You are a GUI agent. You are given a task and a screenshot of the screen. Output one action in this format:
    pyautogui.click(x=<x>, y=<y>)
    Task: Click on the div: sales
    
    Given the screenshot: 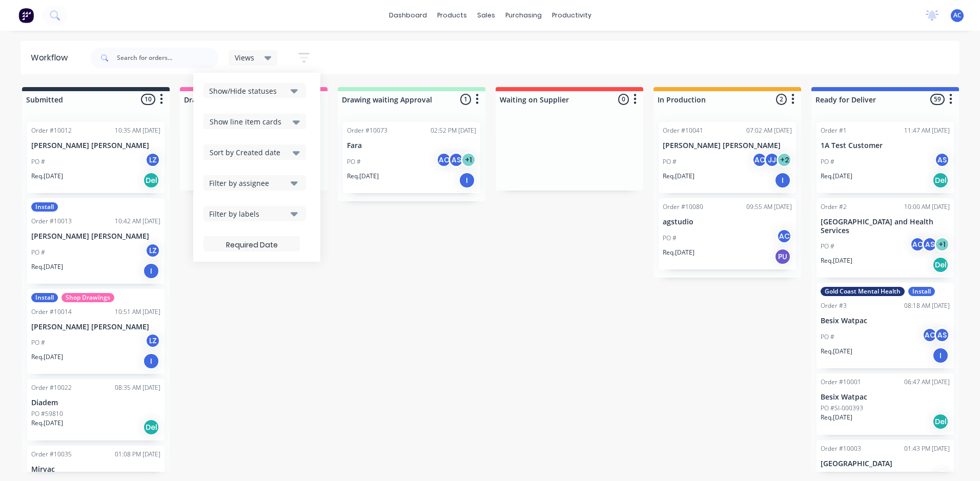 What is the action you would take?
    pyautogui.click(x=486, y=15)
    